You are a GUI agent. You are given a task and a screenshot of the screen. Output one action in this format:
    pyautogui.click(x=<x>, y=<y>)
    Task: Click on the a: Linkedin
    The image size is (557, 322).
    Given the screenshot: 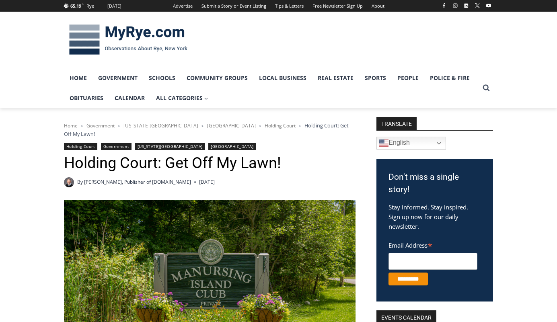 What is the action you would take?
    pyautogui.click(x=466, y=6)
    